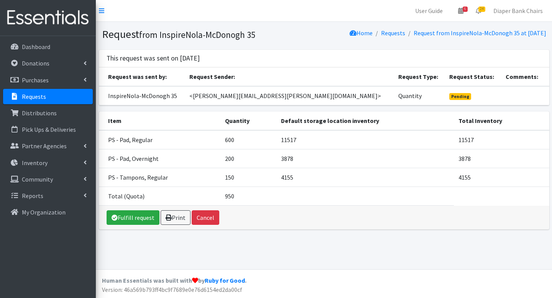 This screenshot has height=298, width=552. I want to click on td: PS - Pad, Overnight, so click(160, 158).